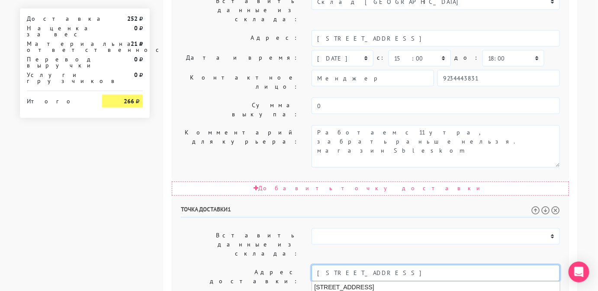 This screenshot has width=598, height=291. I want to click on label: Дата и время:, so click(240, 58).